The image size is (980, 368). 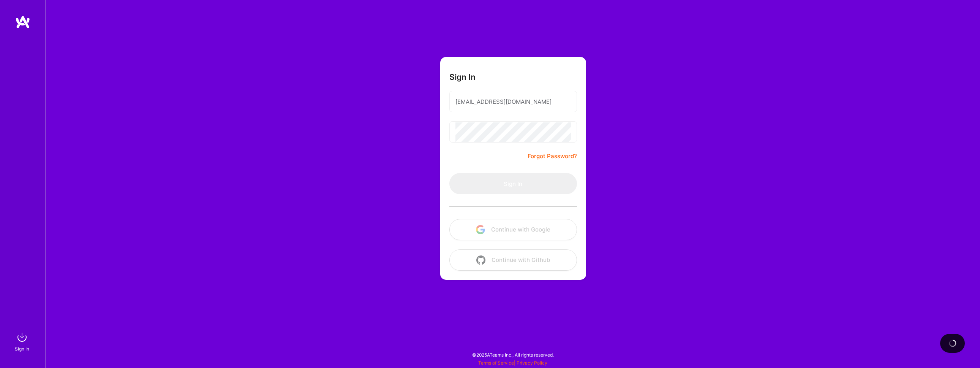 I want to click on button: Continue with Google, so click(x=513, y=229).